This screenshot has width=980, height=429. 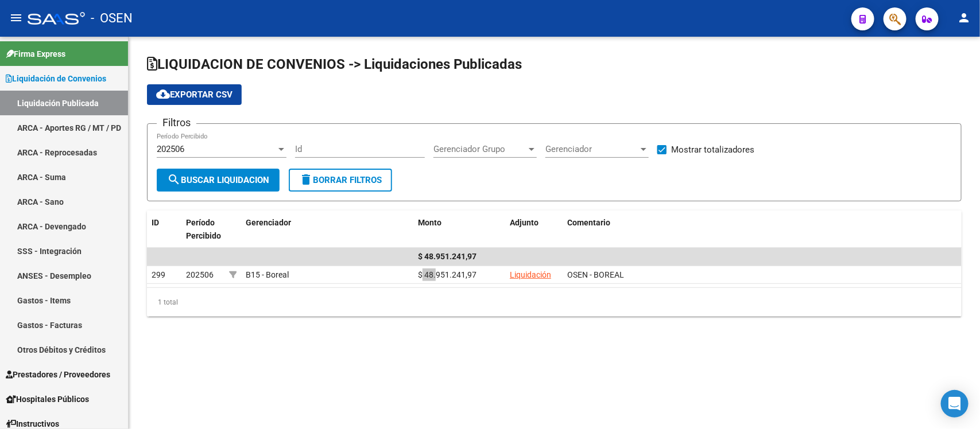 What do you see at coordinates (713, 150) in the screenshot?
I see `span: Mostrar totalizadores` at bounding box center [713, 150].